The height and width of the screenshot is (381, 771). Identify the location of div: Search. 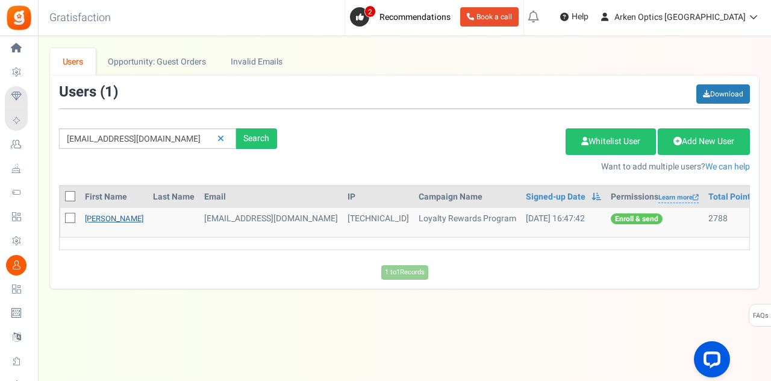
(257, 139).